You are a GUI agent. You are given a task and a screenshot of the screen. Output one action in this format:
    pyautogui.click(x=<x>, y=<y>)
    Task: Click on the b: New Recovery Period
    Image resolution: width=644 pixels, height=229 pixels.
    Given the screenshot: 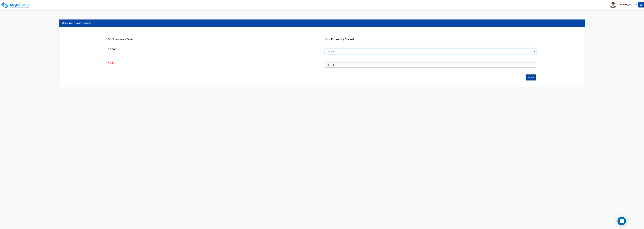 What is the action you would take?
    pyautogui.click(x=339, y=39)
    